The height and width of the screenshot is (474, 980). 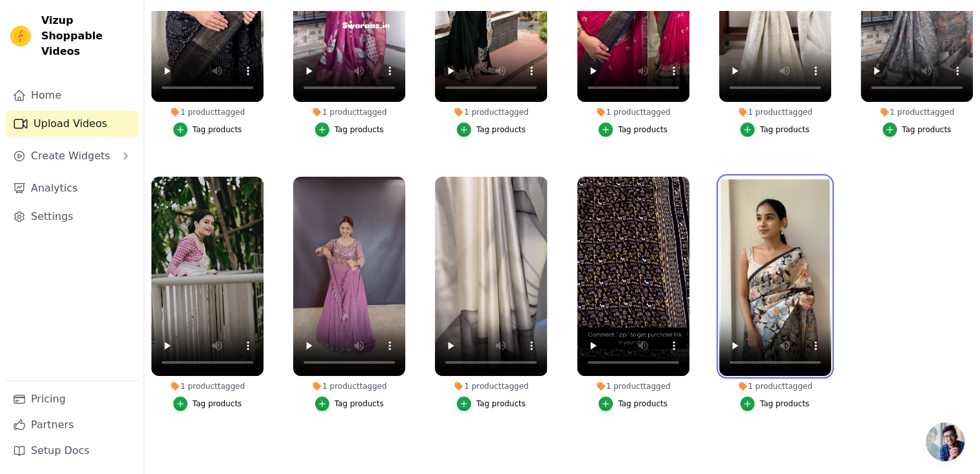 I want to click on a: Pricing, so click(x=72, y=399).